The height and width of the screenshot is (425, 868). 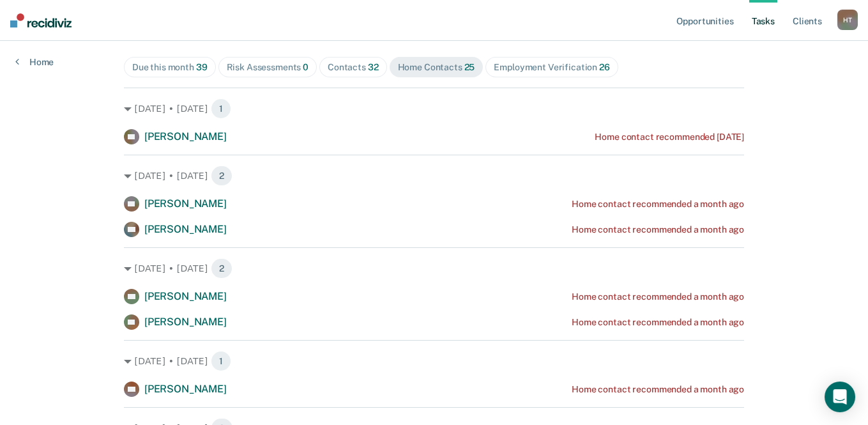 What do you see at coordinates (170, 67) in the screenshot?
I see `div: Due this month` at bounding box center [170, 67].